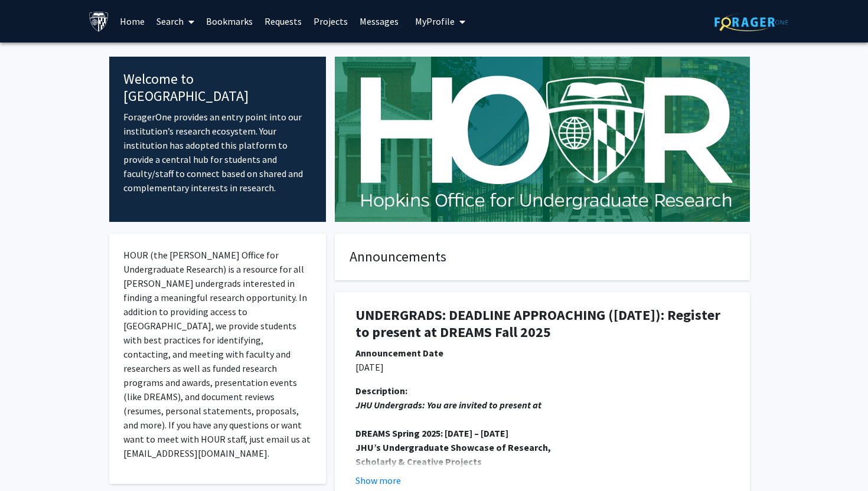 This screenshot has width=868, height=491. Describe the element at coordinates (418, 462) in the screenshot. I see `strong: Scholarly & Creative Projects` at that location.